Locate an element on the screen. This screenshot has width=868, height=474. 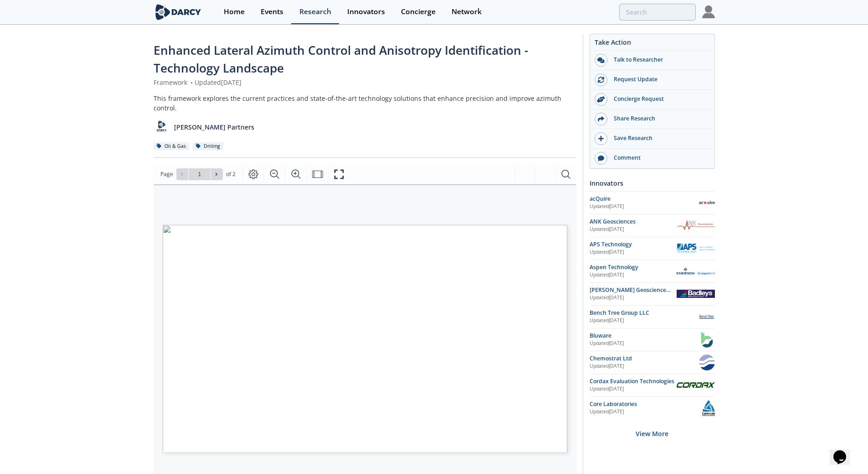
input: Advanced Search is located at coordinates (658, 12).